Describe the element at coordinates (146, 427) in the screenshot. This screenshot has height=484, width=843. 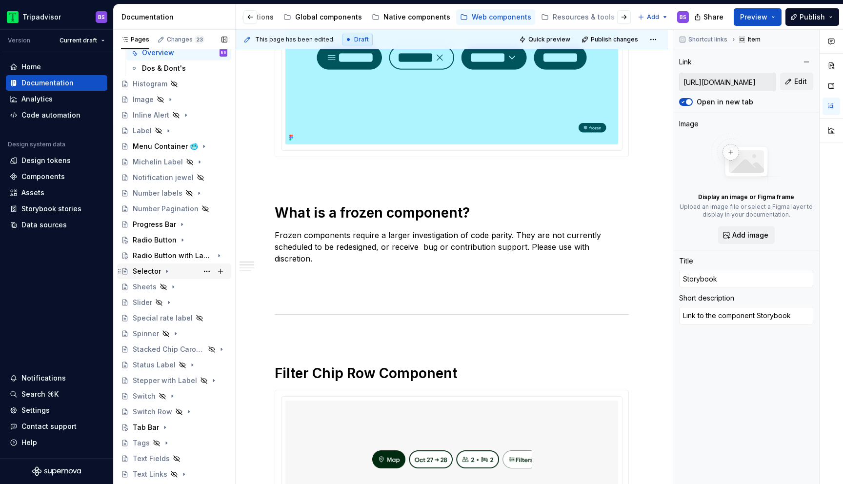
I see `div: Tab Bar` at that location.